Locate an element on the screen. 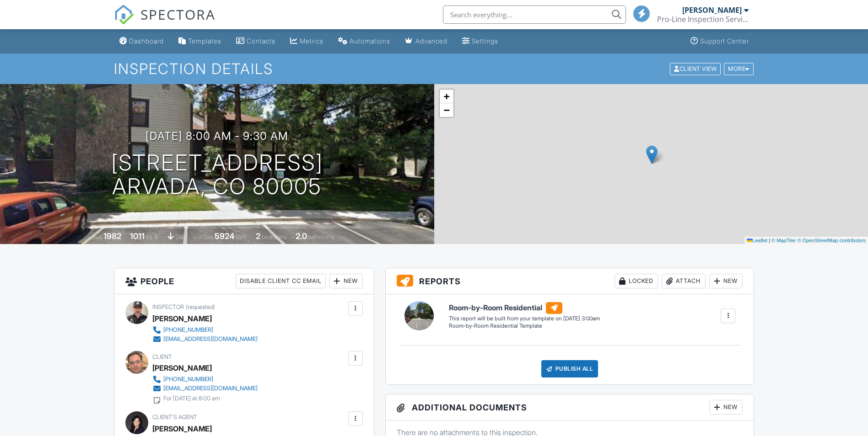 This screenshot has width=868, height=436. div: 1982 is located at coordinates (112, 236).